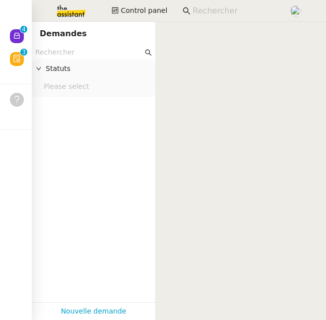 The width and height of the screenshot is (326, 320). I want to click on span: Control panel, so click(144, 10).